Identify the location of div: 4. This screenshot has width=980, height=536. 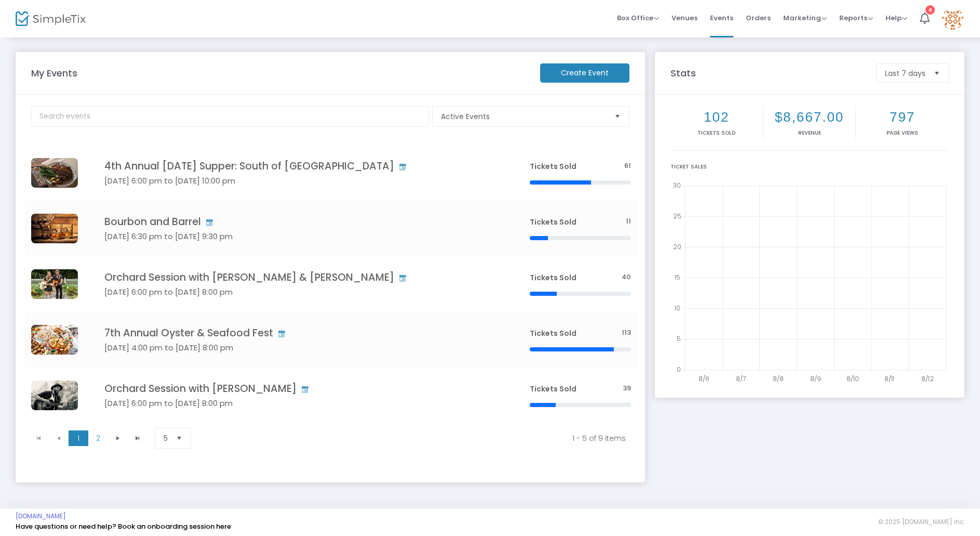
(931, 10).